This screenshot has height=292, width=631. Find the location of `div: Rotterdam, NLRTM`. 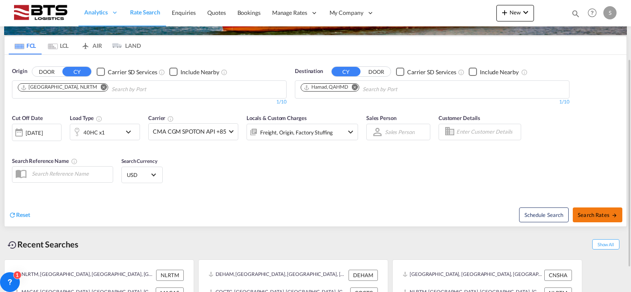

div: Rotterdam, NLRTM is located at coordinates (59, 87).